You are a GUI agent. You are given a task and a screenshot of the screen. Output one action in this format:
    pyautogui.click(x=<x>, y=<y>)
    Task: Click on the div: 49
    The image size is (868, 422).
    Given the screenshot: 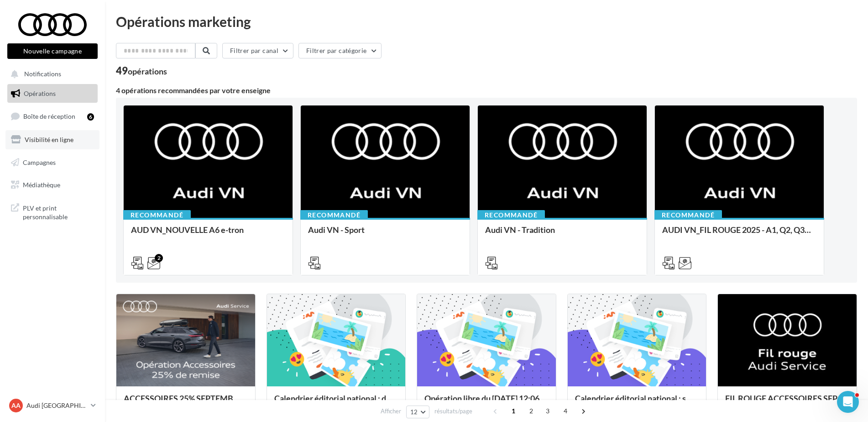 What is the action you would take?
    pyautogui.click(x=141, y=71)
    